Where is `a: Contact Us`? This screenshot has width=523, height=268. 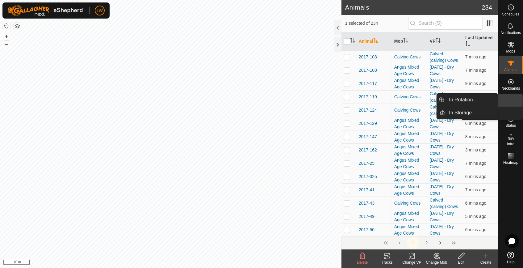
a: Contact Us is located at coordinates (186, 263).